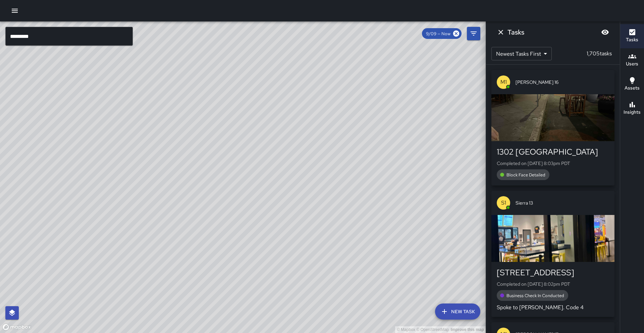  What do you see at coordinates (632, 85) in the screenshot?
I see `button: Assets` at bounding box center [632, 85].